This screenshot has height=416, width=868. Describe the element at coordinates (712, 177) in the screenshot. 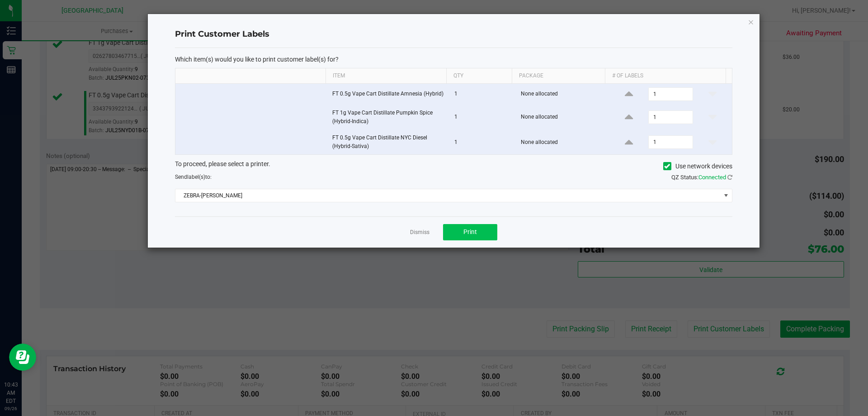

I see `span: Connected` at that location.